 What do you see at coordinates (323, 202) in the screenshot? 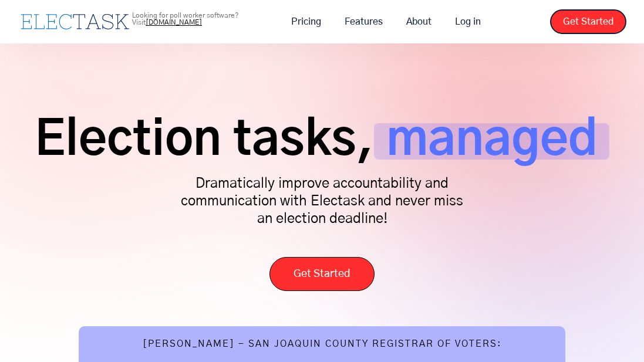
I see `p: Dramatically improve accountability and communication with Electask and never miss an election de...` at bounding box center [323, 202].